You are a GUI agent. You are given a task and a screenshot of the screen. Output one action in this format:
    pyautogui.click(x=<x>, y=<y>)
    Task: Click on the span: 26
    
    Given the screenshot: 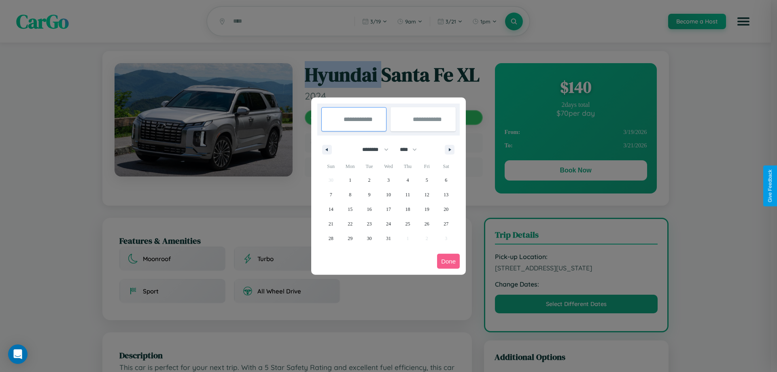 What is the action you would take?
    pyautogui.click(x=427, y=224)
    